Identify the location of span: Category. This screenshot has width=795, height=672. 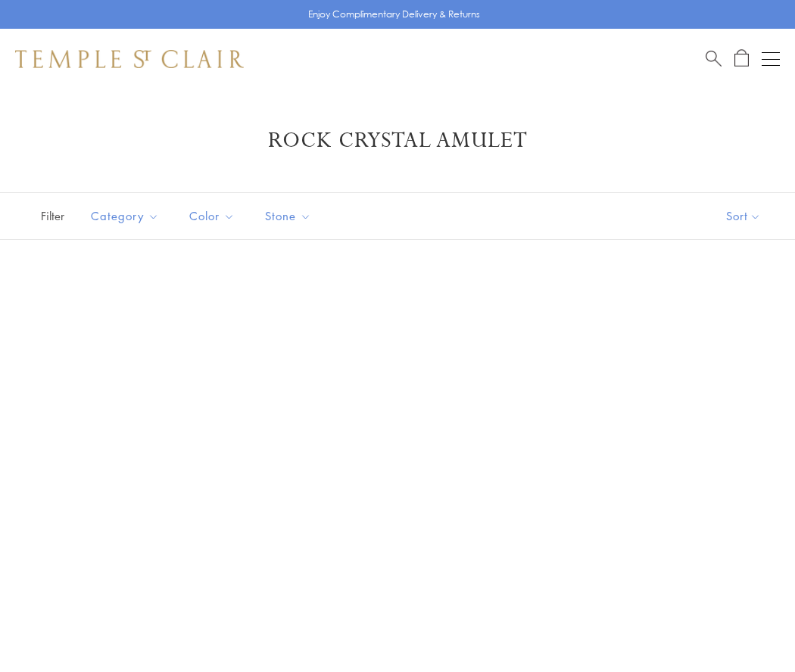
(127, 215).